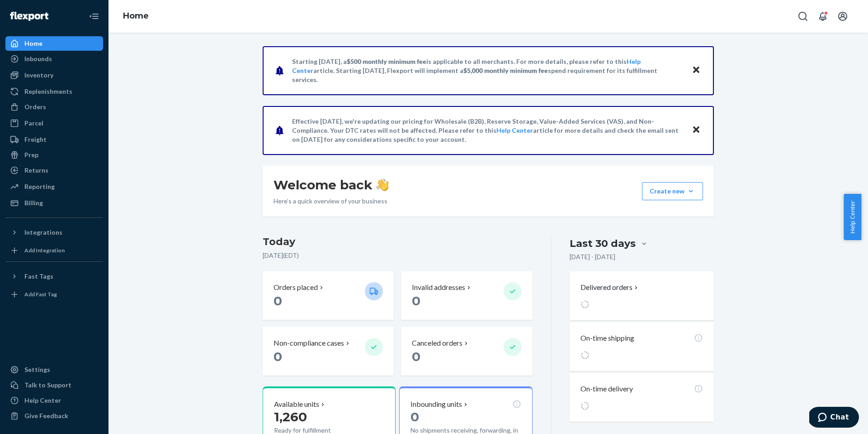 This screenshot has width=868, height=434. What do you see at coordinates (439, 287) in the screenshot?
I see `p: Invalid addresses` at bounding box center [439, 287].